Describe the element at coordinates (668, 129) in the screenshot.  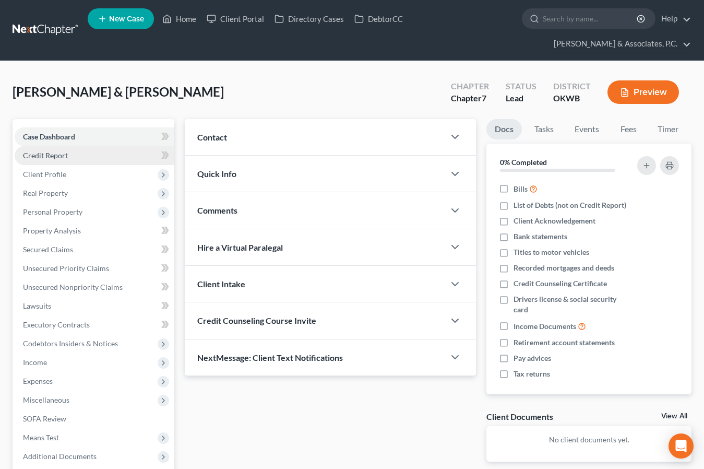
I see `a: Timer` at that location.